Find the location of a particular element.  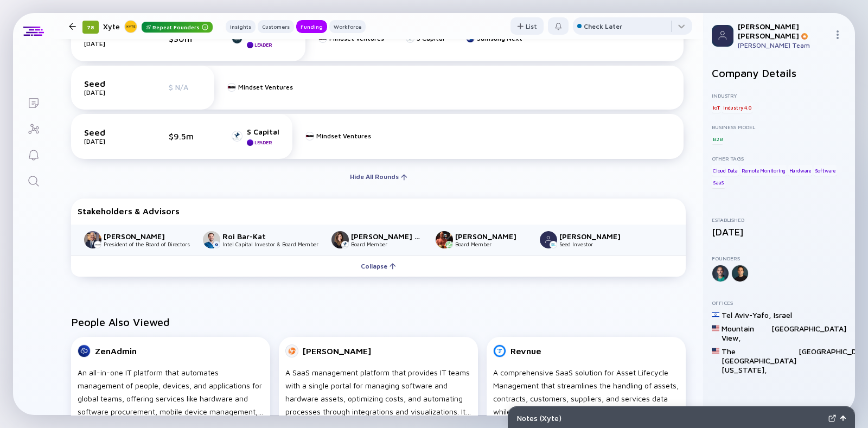

a: Investor Map is located at coordinates (33, 128).